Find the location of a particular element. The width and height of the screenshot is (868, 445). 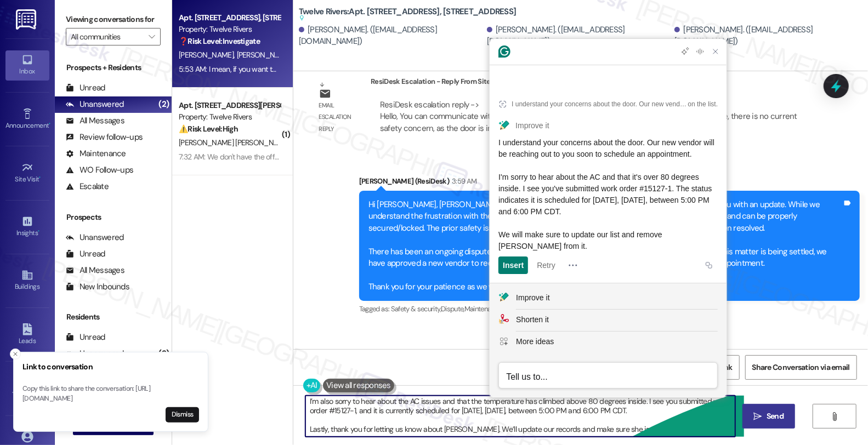

div: Prospects + Residents is located at coordinates (113, 68).